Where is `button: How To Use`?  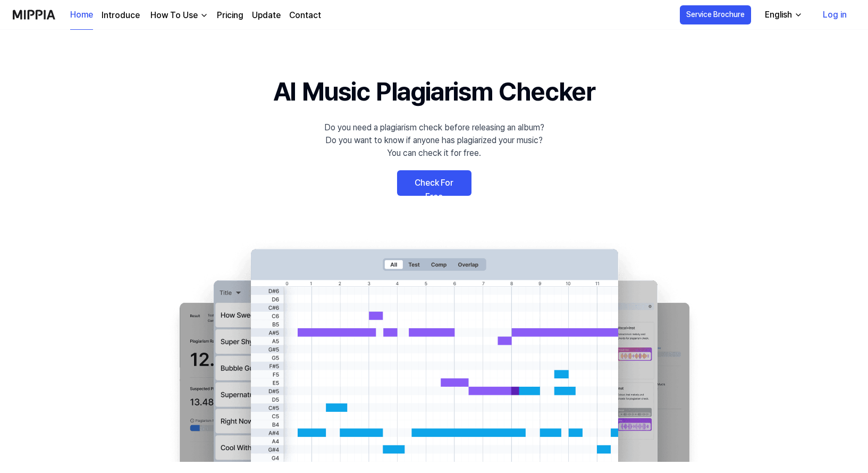 button: How To Use is located at coordinates (178, 15).